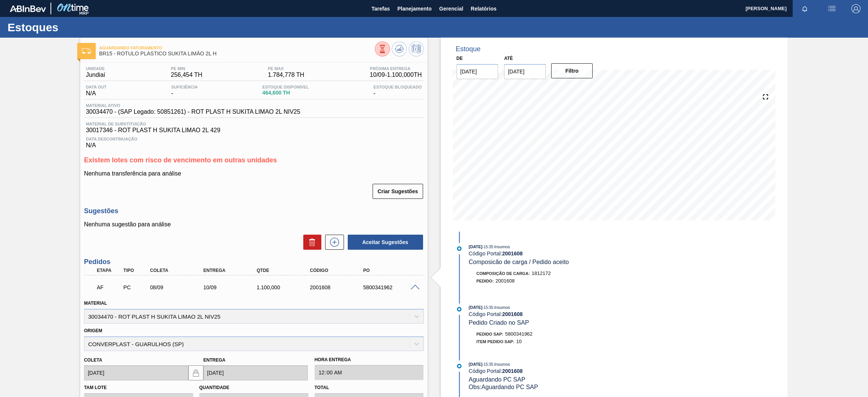 The width and height of the screenshot is (868, 397). What do you see at coordinates (391, 270) in the screenshot?
I see `div: PO` at bounding box center [391, 270].